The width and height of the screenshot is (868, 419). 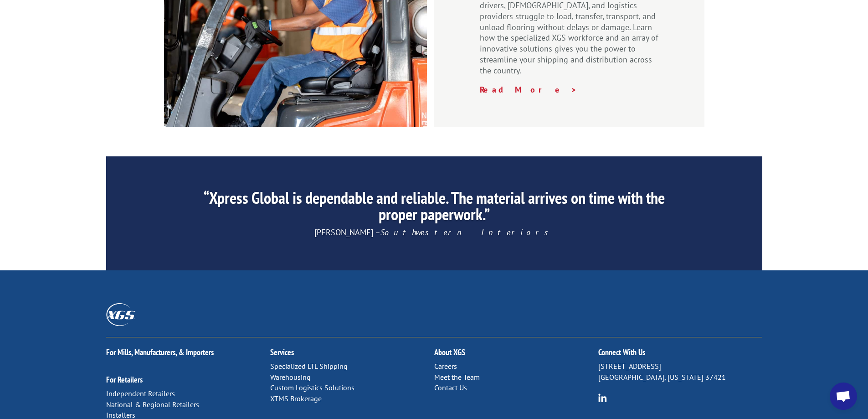 I want to click on a: For Mills, Manufacturers, & Importers, so click(x=160, y=352).